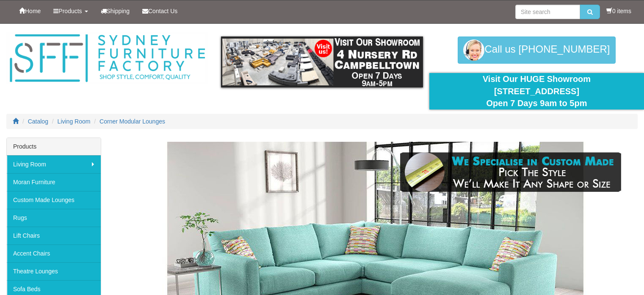 This screenshot has width=644, height=295. I want to click on img: showroom.gif, so click(322, 62).